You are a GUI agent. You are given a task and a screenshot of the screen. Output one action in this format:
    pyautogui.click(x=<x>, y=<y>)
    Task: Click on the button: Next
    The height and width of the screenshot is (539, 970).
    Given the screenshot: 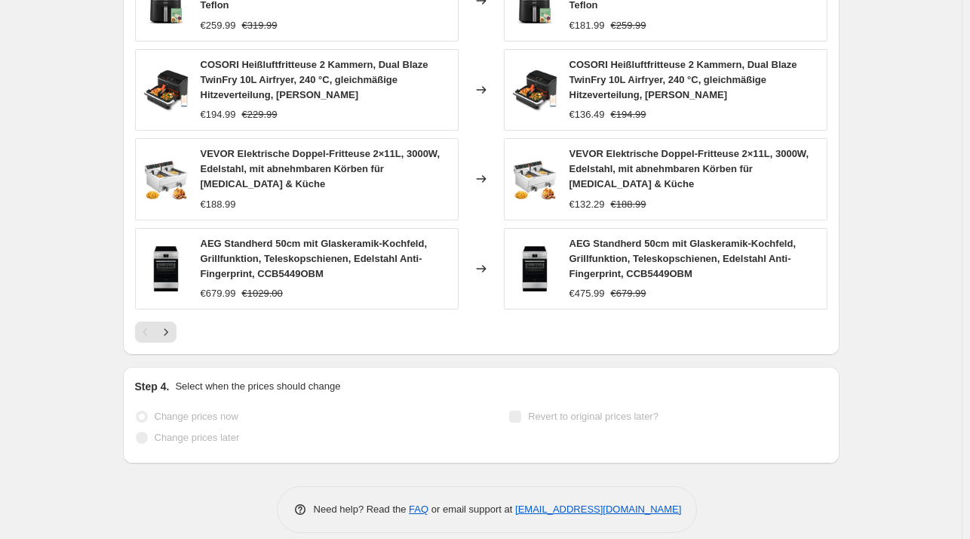 What is the action you would take?
    pyautogui.click(x=166, y=332)
    